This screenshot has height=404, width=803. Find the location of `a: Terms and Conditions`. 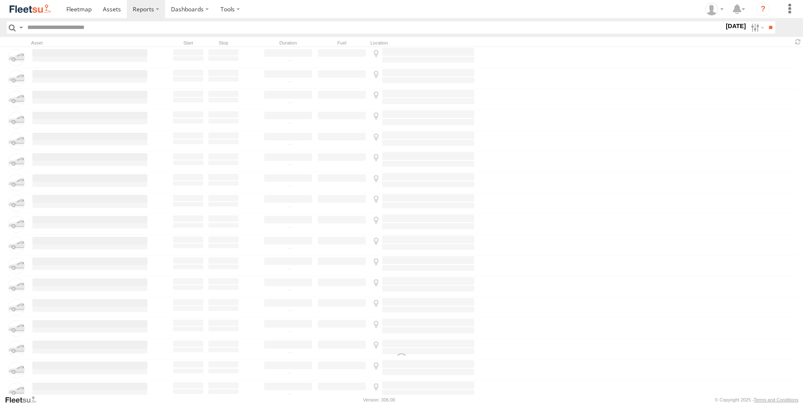

a: Terms and Conditions is located at coordinates (776, 400).